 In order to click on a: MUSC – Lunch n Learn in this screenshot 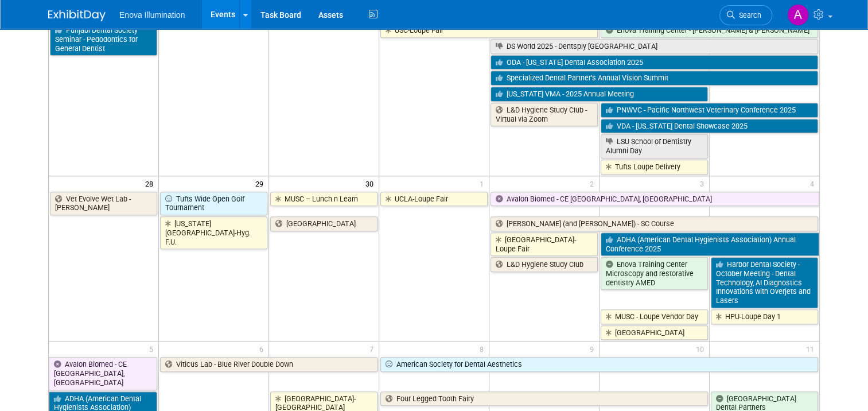, I will do `click(324, 199)`.